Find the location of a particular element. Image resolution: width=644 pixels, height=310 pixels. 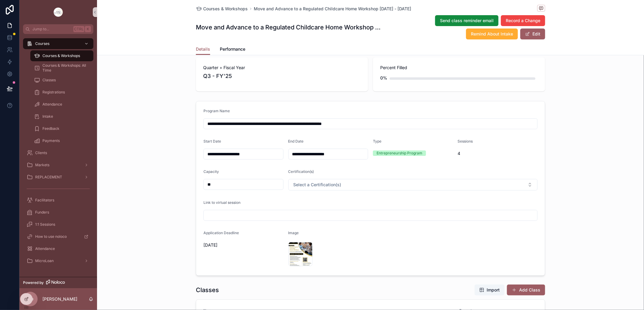

span: K is located at coordinates (88, 29).